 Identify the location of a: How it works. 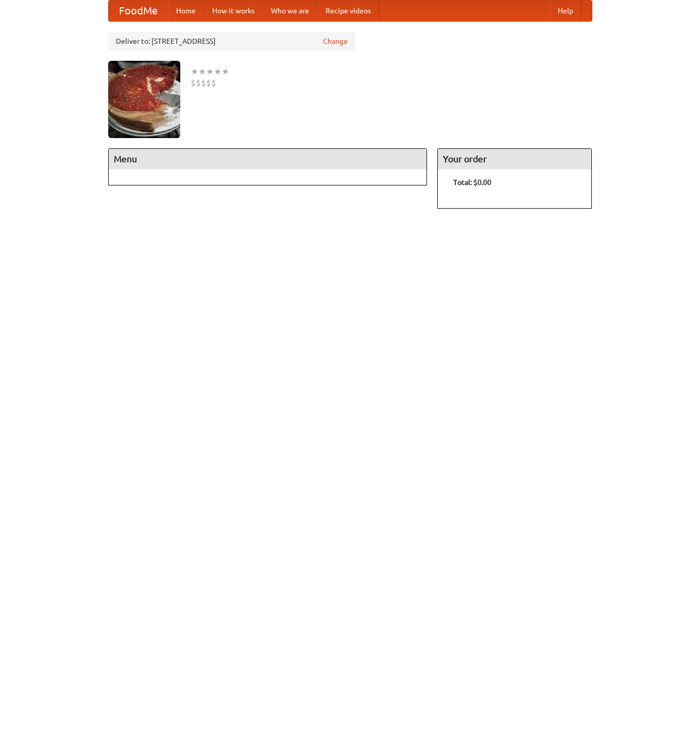
(234, 11).